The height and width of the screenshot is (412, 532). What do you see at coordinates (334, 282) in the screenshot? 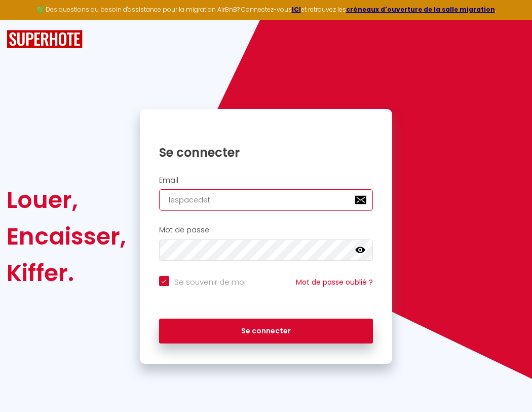
I see `a: Mot de passe oublié ?` at bounding box center [334, 282].